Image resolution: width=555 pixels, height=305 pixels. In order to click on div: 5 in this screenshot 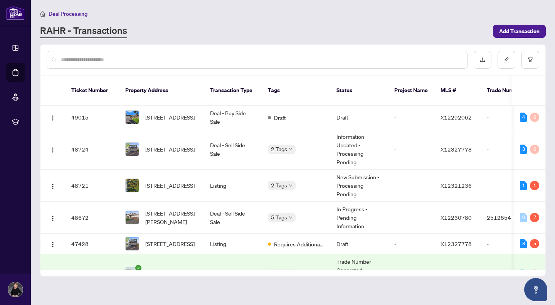, I will do `click(535, 244)`.